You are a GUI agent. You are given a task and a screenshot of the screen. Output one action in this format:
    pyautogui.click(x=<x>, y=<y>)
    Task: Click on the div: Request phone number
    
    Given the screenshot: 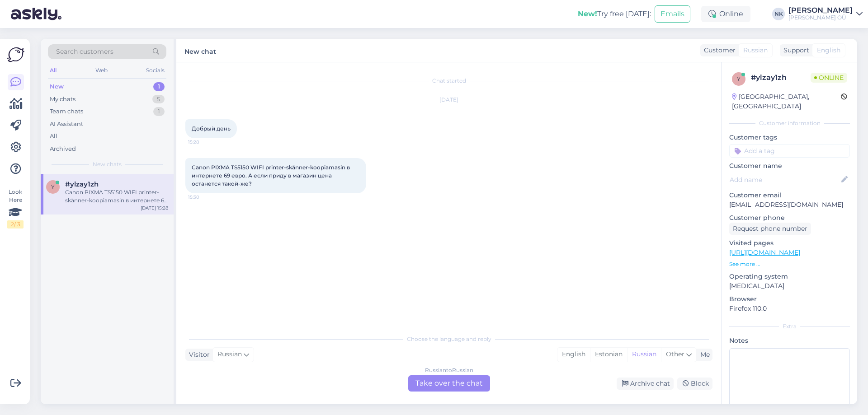 What is the action you would take?
    pyautogui.click(x=770, y=228)
    